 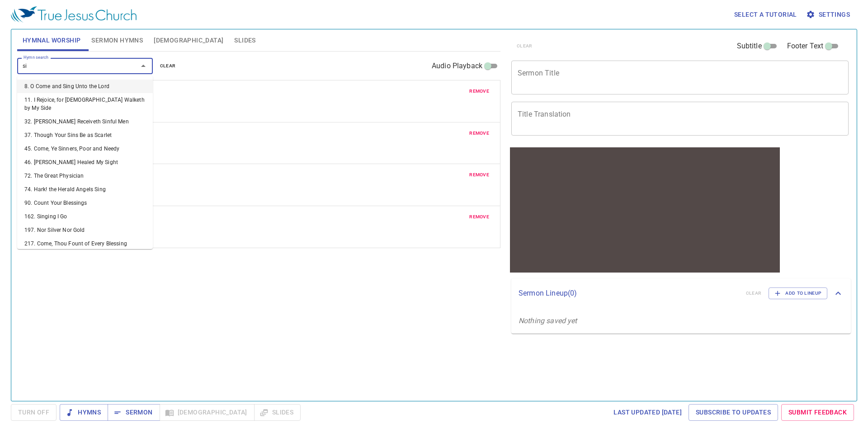 I want to click on button: Settings, so click(x=829, y=15).